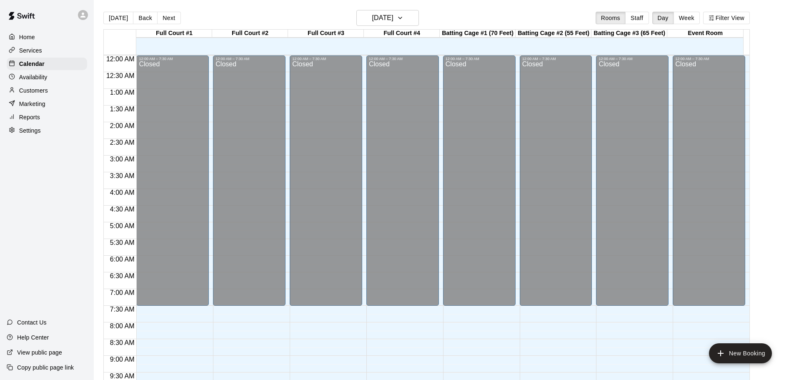  I want to click on button: Week, so click(686, 18).